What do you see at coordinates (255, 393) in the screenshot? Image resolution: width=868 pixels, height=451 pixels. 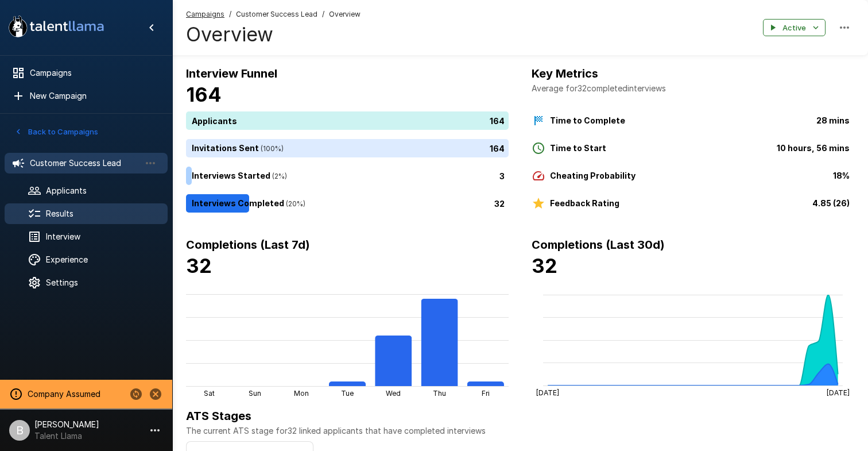 I see `tspan: Sun` at bounding box center [255, 393].